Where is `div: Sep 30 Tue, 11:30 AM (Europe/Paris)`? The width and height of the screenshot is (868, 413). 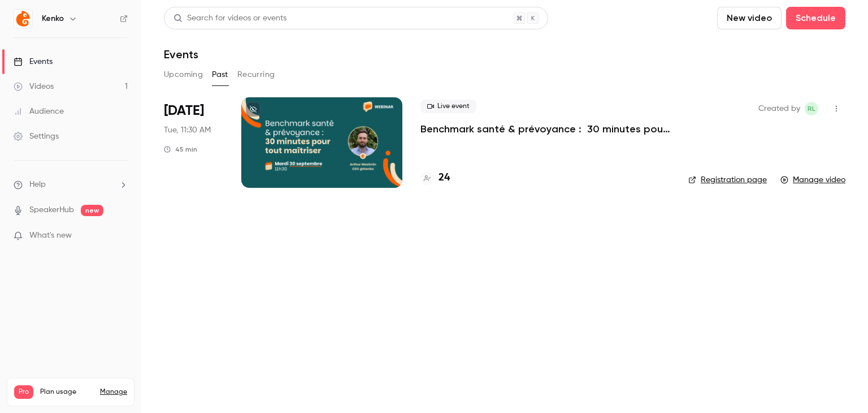
div: Sep 30 Tue, 11:30 AM (Europe/Paris) is located at coordinates (193, 142).